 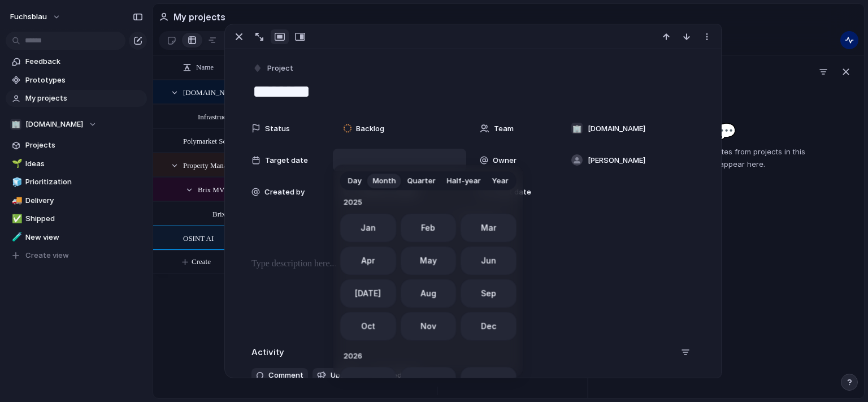 I want to click on button: Year, so click(x=500, y=180).